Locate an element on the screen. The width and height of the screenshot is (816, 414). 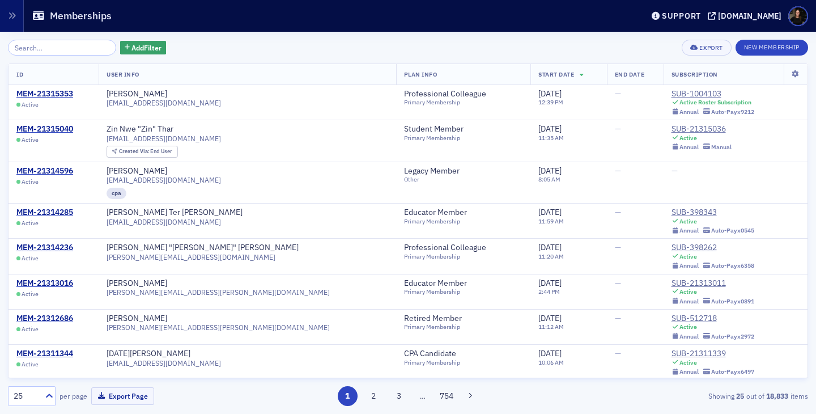
span: User Info is located at coordinates (123, 74).